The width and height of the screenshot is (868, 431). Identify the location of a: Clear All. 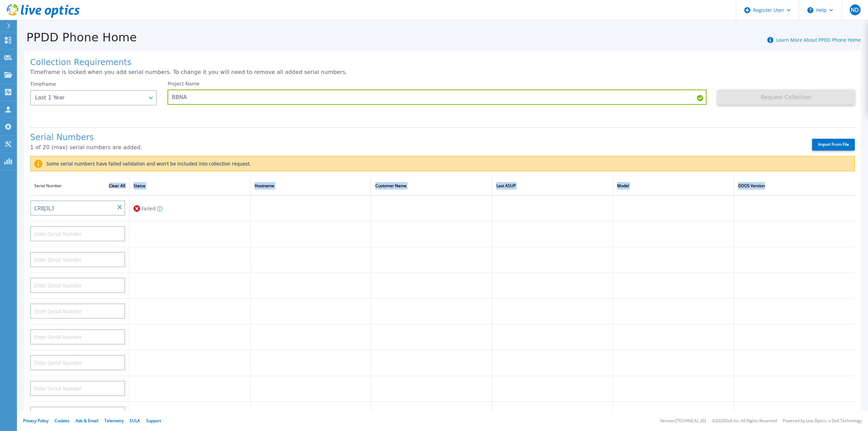
(117, 186).